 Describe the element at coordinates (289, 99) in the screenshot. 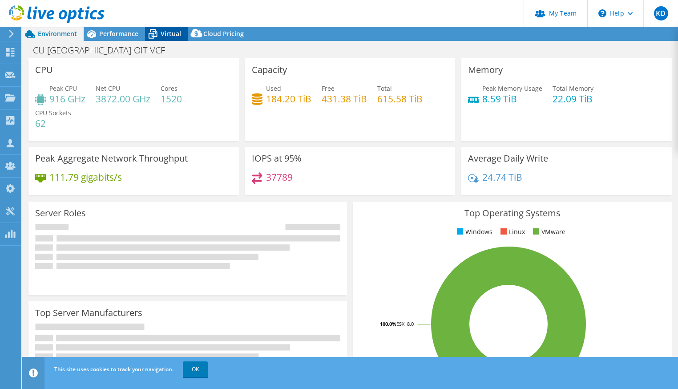

I see `h4: 184.20 TiB` at that location.